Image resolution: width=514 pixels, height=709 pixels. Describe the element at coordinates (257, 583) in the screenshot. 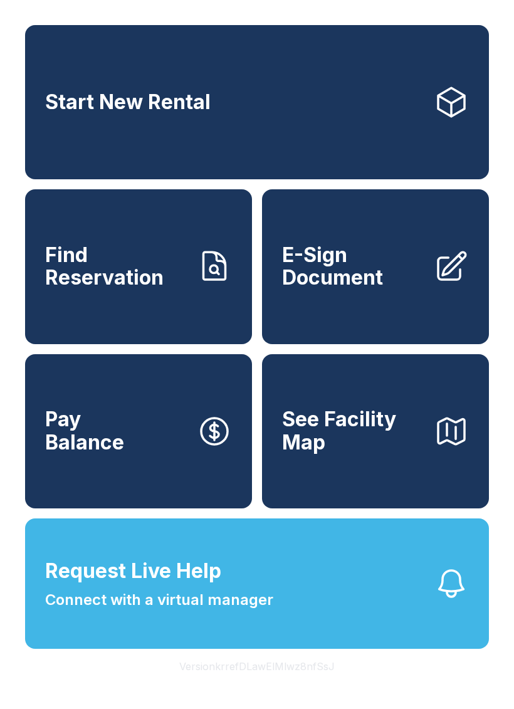

I see `button: Request Live HelpConnect with a virtual manager` at that location.